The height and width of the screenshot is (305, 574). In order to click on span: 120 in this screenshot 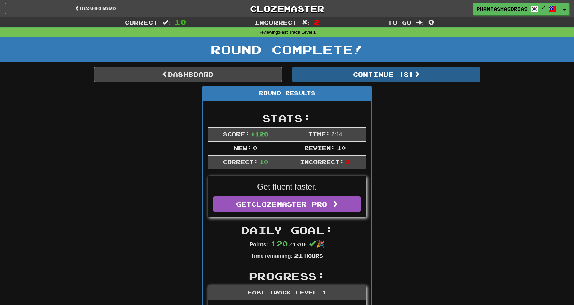, I will do `click(279, 243)`.